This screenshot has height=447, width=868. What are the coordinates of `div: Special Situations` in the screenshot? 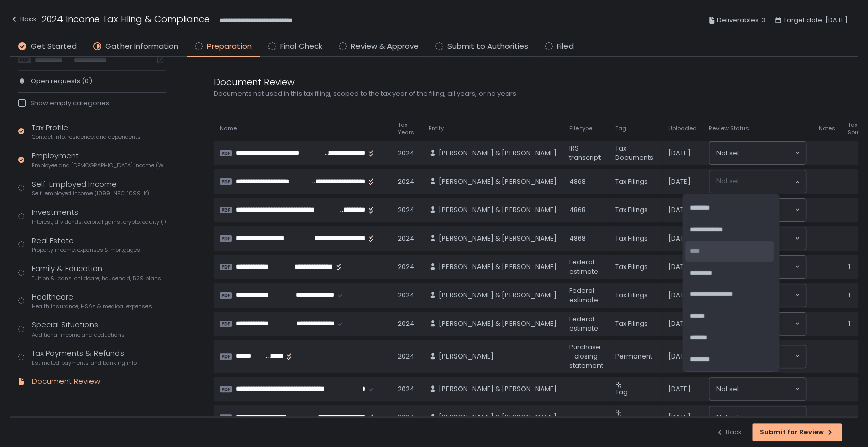 It's located at (78, 329).